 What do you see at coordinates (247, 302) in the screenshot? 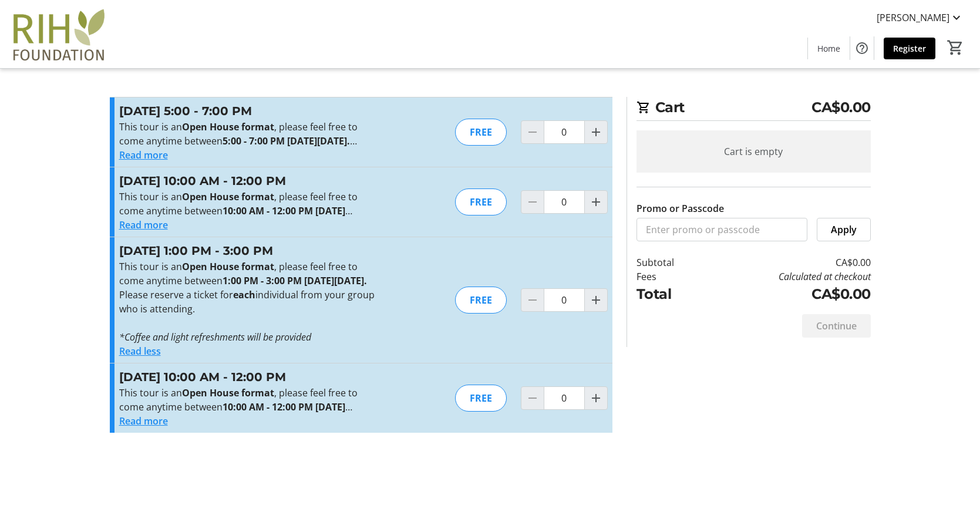
I see `p: Please reserve a ticket for individual from your group who is attending.` at bounding box center [247, 302].